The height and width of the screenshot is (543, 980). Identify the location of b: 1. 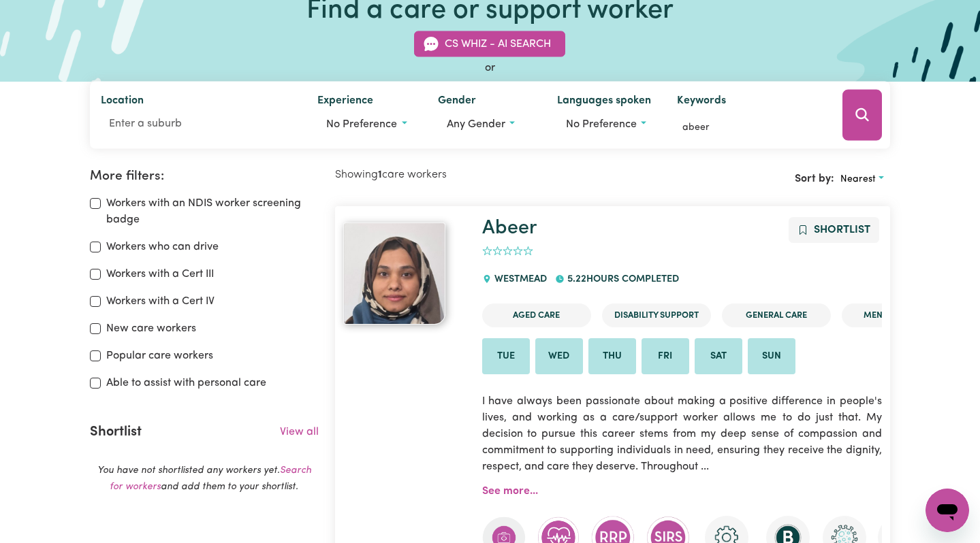
(380, 175).